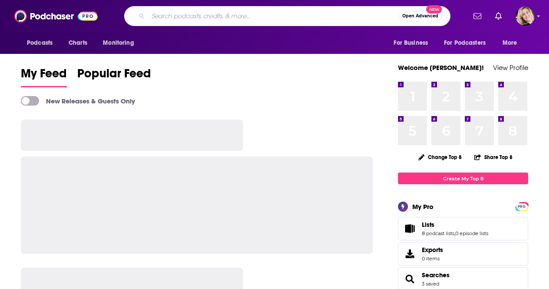  What do you see at coordinates (522, 206) in the screenshot?
I see `span: PRO` at bounding box center [522, 206].